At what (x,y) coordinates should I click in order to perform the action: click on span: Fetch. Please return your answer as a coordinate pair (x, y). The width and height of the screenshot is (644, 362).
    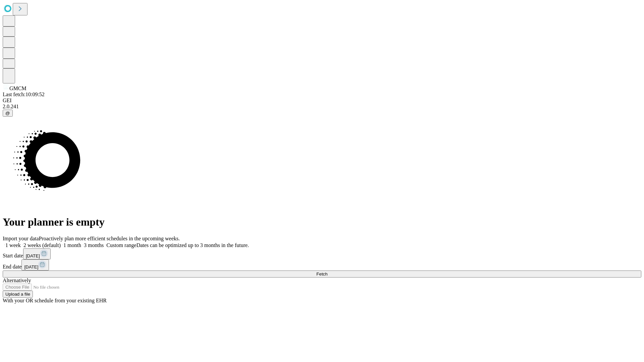
    Looking at the image, I should click on (322, 274).